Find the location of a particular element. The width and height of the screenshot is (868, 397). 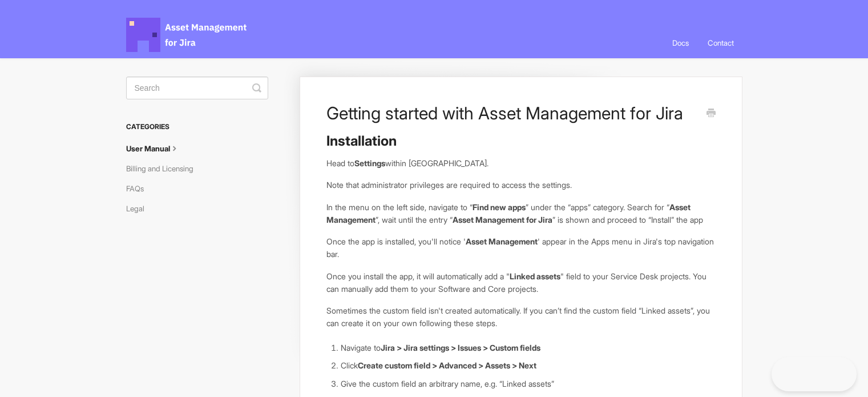

strong: Jira > Jira settings > Issues > Custom fields is located at coordinates (461, 347).